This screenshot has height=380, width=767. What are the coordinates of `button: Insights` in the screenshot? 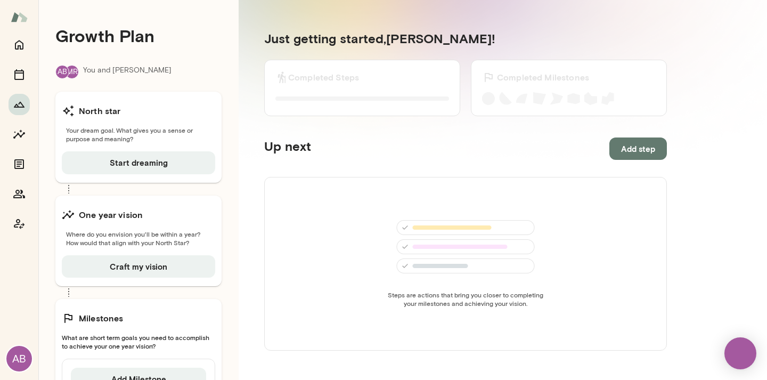 It's located at (19, 134).